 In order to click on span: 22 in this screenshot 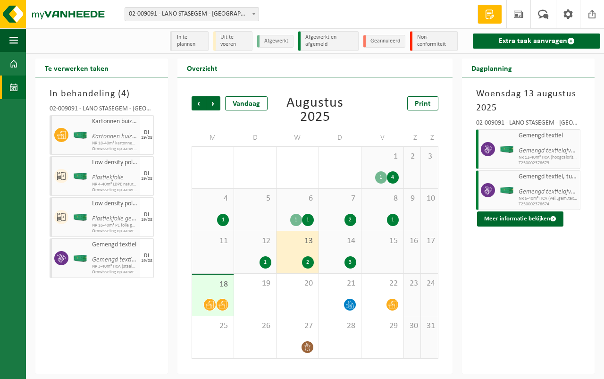, I will do `click(382, 284)`.